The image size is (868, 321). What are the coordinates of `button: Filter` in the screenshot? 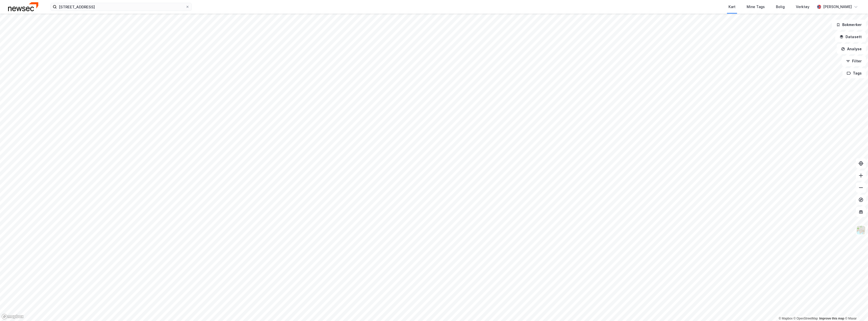 It's located at (854, 61).